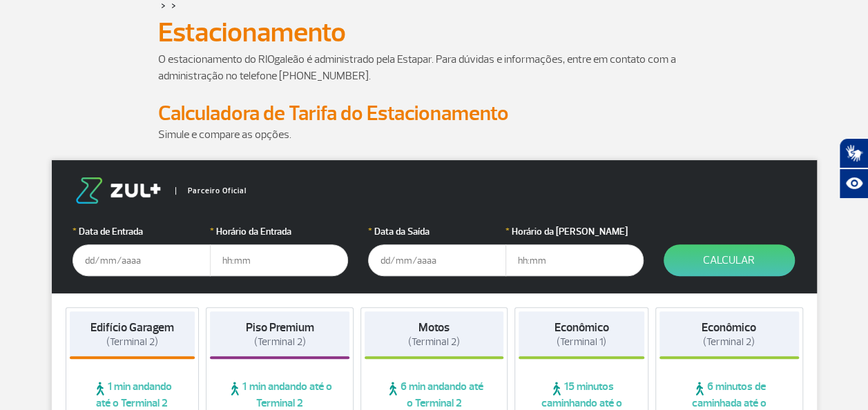  I want to click on span: (Terminal 1), so click(581, 341).